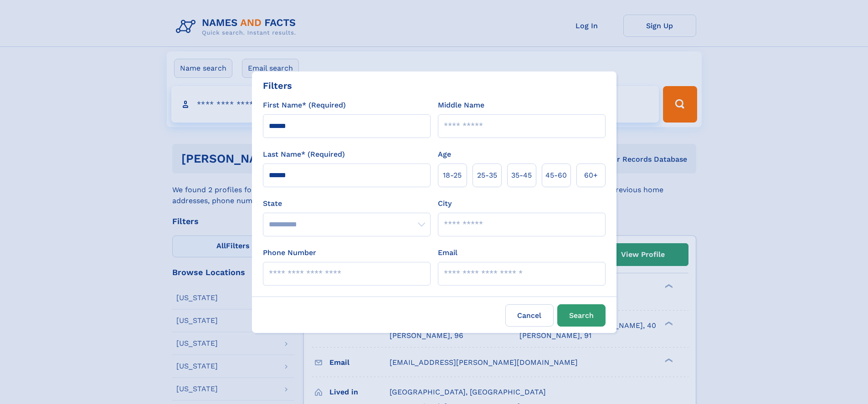 Image resolution: width=868 pixels, height=404 pixels. Describe the element at coordinates (521, 175) in the screenshot. I see `span: 35‑45` at that location.